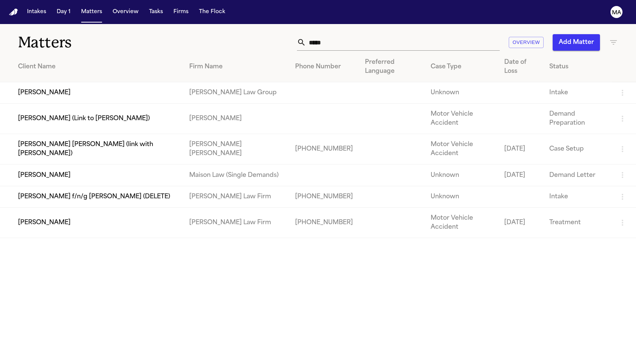  Describe the element at coordinates (104, 42) in the screenshot. I see `h1: Matters` at that location.